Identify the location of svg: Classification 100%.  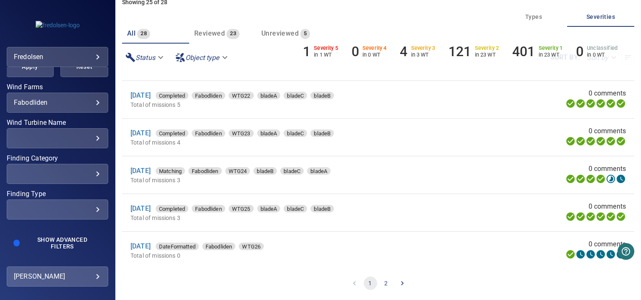
(621, 104).